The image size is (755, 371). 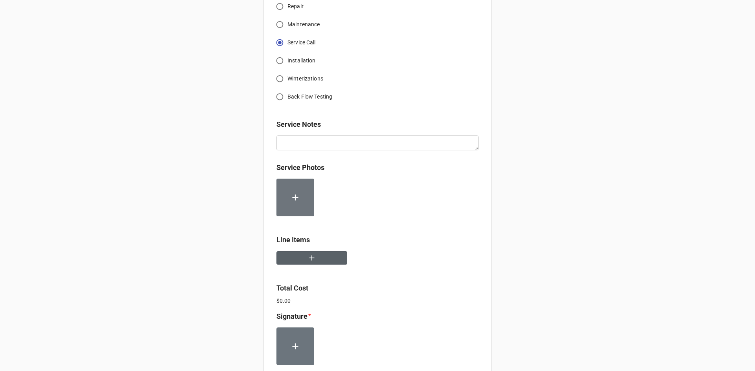 I want to click on label: Service Notes, so click(x=298, y=125).